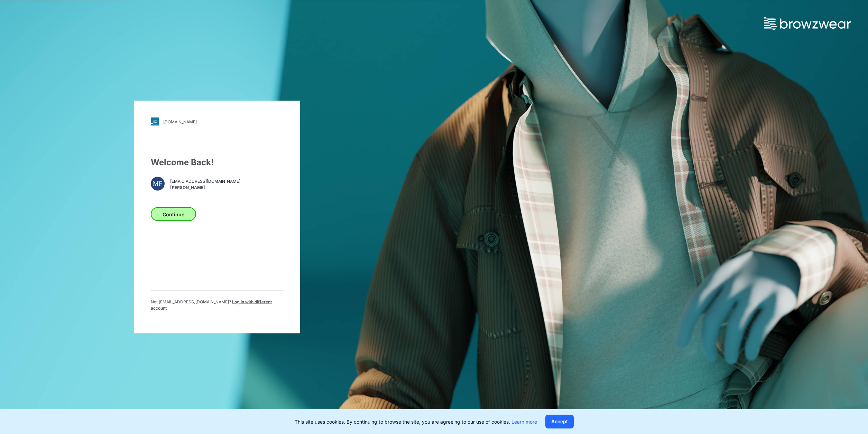 The image size is (868, 434). What do you see at coordinates (158, 184) in the screenshot?
I see `div: MF` at bounding box center [158, 184].